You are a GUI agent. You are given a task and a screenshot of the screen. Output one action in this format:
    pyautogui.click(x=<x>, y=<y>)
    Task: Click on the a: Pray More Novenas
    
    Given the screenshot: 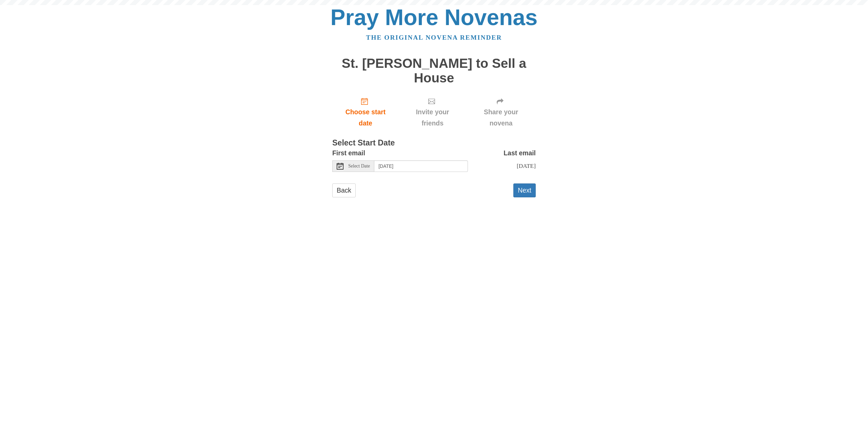 What is the action you would take?
    pyautogui.click(x=434, y=17)
    